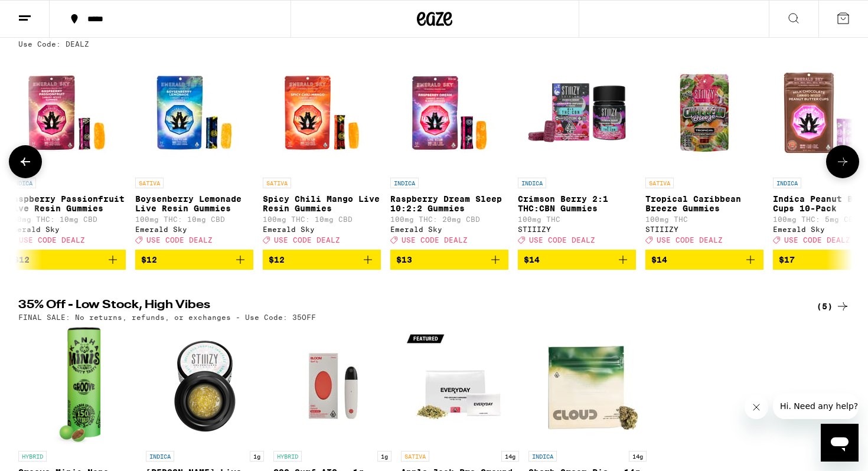 The height and width of the screenshot is (471, 868). I want to click on img: STIIIZY - Mochi Gelato Live Resin Diamonds - 1g, so click(205, 386).